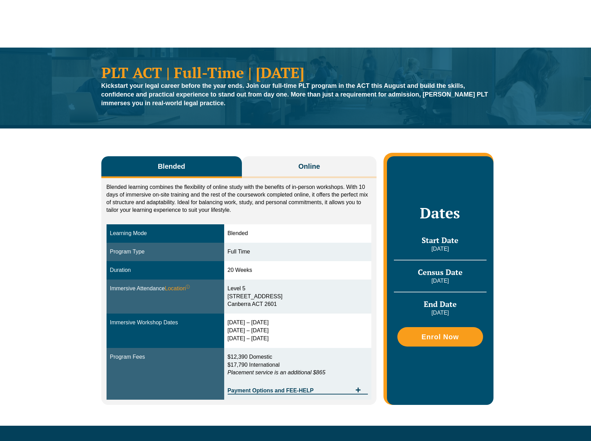 This screenshot has width=591, height=441. Describe the element at coordinates (298, 252) in the screenshot. I see `div: Full Time` at that location.